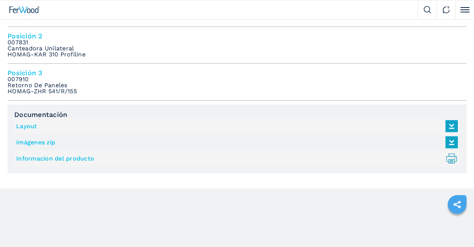 This screenshot has height=247, width=474. Describe the element at coordinates (47, 48) in the screenshot. I see `em: 007831 Canteadora Unilateral HOMAG-KAR 310 Profiline` at that location.